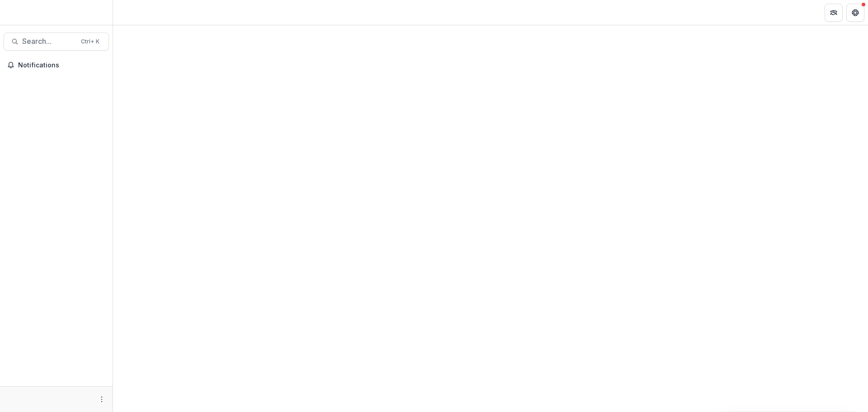 The image size is (868, 412). What do you see at coordinates (56, 41) in the screenshot?
I see `button: Search...` at bounding box center [56, 41].